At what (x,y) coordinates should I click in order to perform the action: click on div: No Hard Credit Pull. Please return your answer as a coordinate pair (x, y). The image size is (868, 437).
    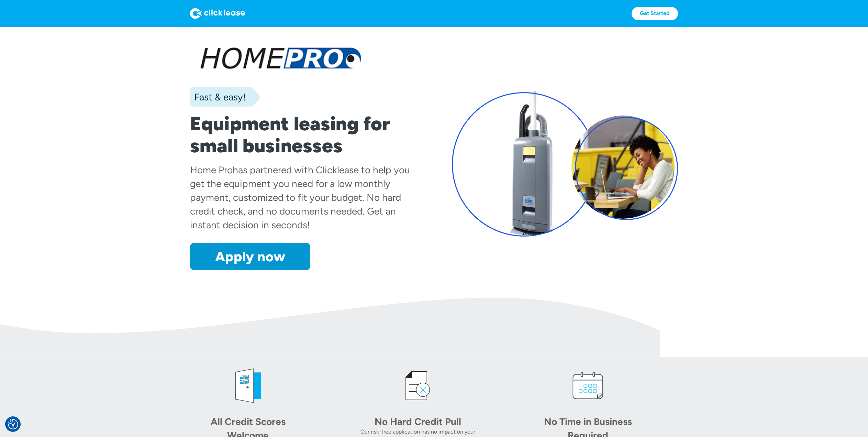
    Looking at the image, I should click on (418, 421).